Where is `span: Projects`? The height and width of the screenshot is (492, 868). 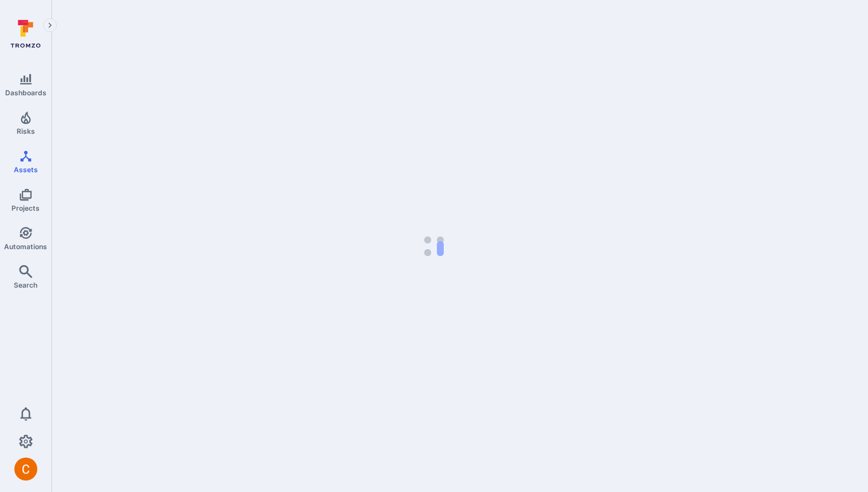
span: Projects is located at coordinates (26, 208).